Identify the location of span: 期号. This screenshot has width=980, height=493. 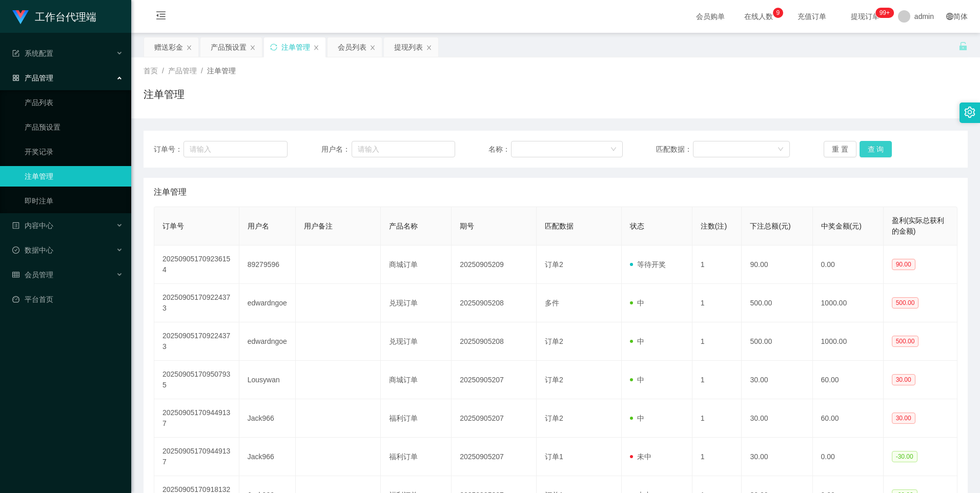
(467, 226).